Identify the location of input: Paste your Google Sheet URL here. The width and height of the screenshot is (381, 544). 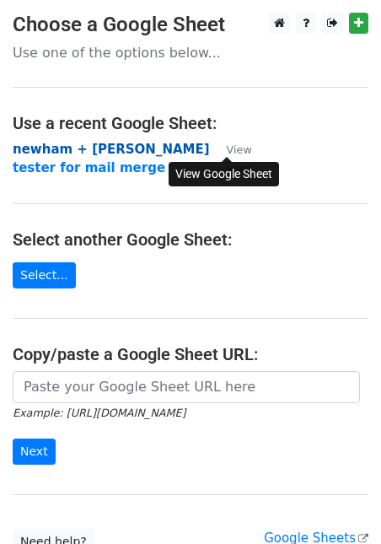
(186, 387).